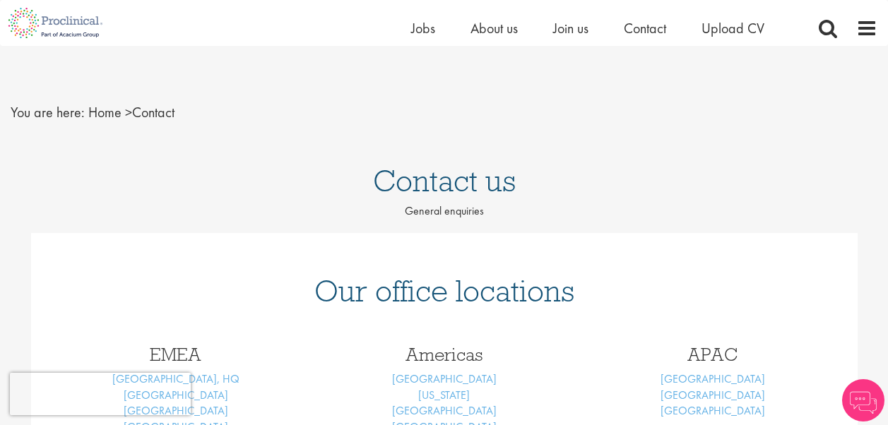  Describe the element at coordinates (444, 291) in the screenshot. I see `h1: Our office locations` at that location.